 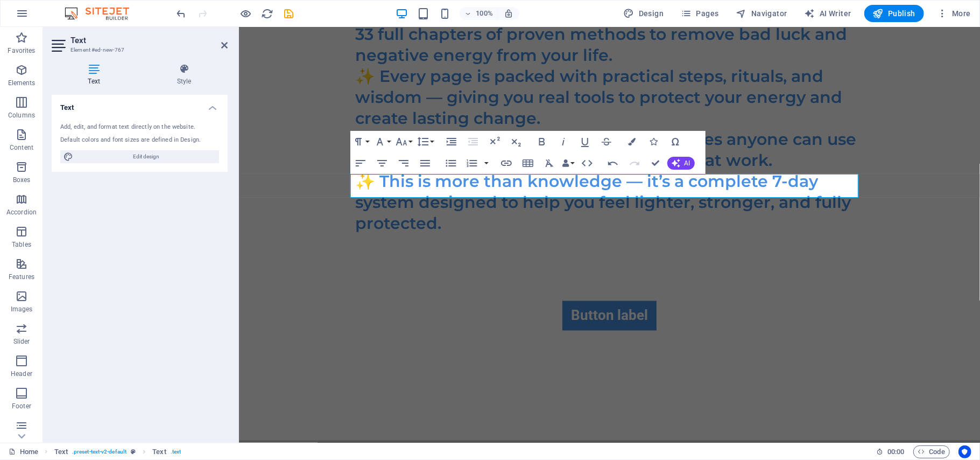 What do you see at coordinates (644, 14) in the screenshot?
I see `button: Design` at bounding box center [644, 14].